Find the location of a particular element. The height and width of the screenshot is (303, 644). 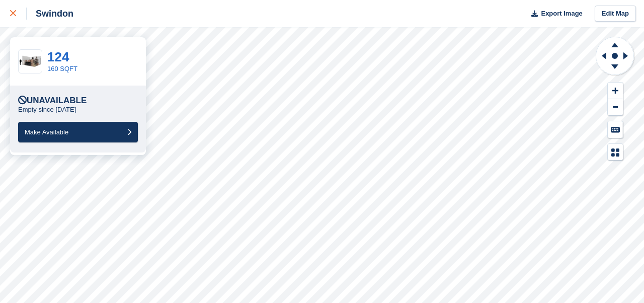

span: Make Available is located at coordinates (46, 132).